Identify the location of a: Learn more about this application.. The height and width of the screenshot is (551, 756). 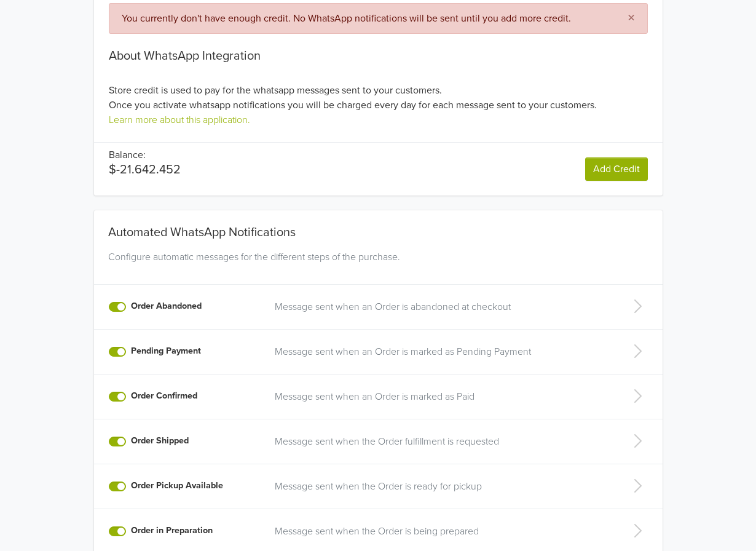
(179, 120).